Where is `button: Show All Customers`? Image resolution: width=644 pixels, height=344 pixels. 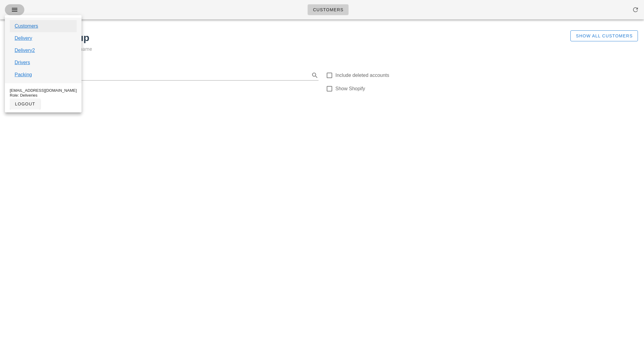
button: Show All Customers is located at coordinates (604, 36).